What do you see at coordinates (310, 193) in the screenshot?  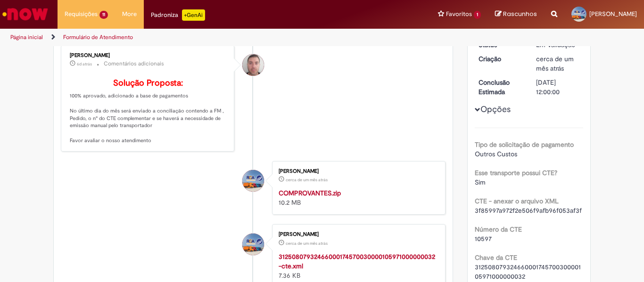 I see `a: COMPROVANTES.zip` at bounding box center [310, 193].